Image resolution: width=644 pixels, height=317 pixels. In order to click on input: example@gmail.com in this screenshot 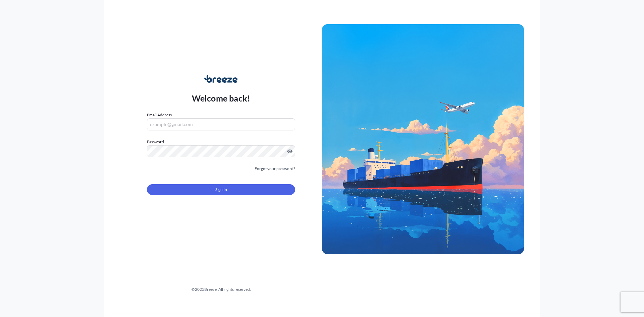, I will do `click(221, 124)`.